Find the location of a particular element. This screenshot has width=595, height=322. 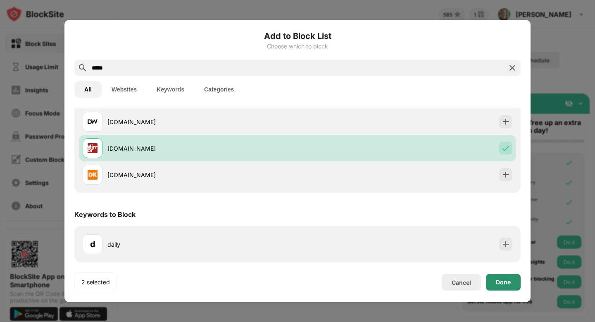

button: All is located at coordinates (88, 89).